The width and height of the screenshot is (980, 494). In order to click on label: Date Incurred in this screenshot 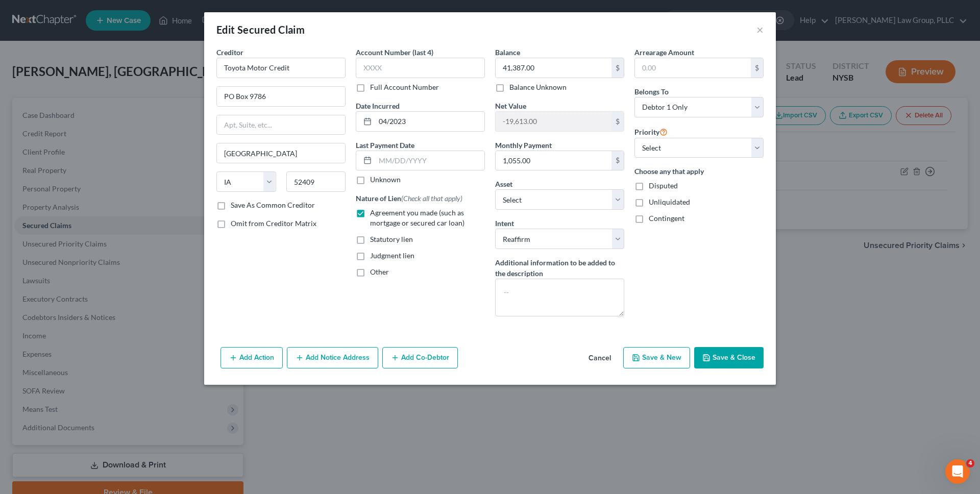, I will do `click(378, 105)`.